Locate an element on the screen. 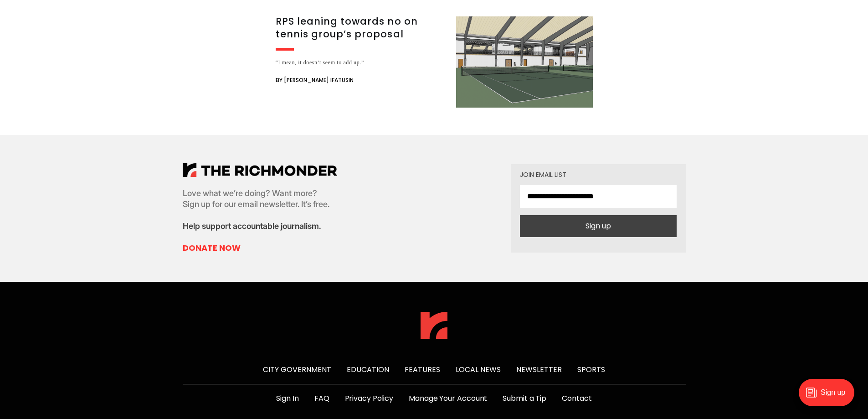 The image size is (868, 419). p: Love what we’re doing? Want more? Sign up for our email newsletter. It’s free. is located at coordinates (260, 199).